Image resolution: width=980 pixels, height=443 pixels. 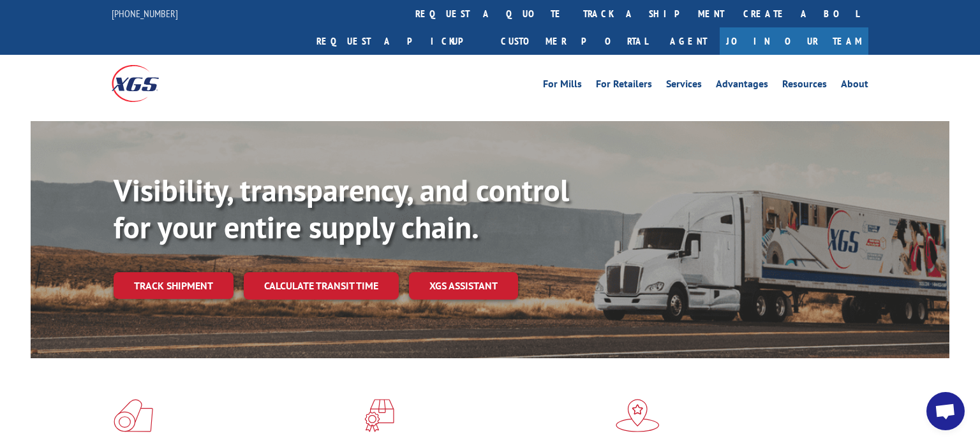 What do you see at coordinates (574, 41) in the screenshot?
I see `a: Customer Portal` at bounding box center [574, 41].